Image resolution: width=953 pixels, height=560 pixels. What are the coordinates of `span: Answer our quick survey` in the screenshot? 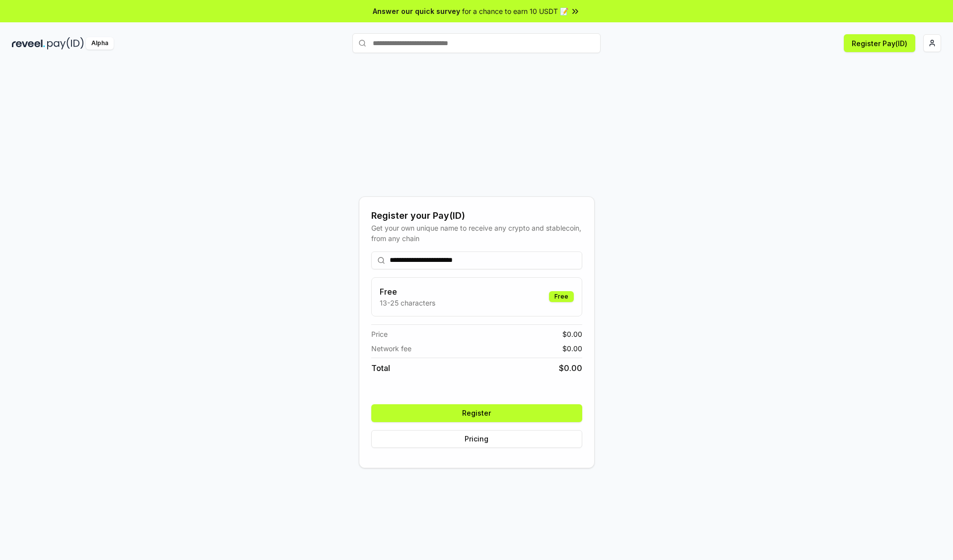 It's located at (416, 11).